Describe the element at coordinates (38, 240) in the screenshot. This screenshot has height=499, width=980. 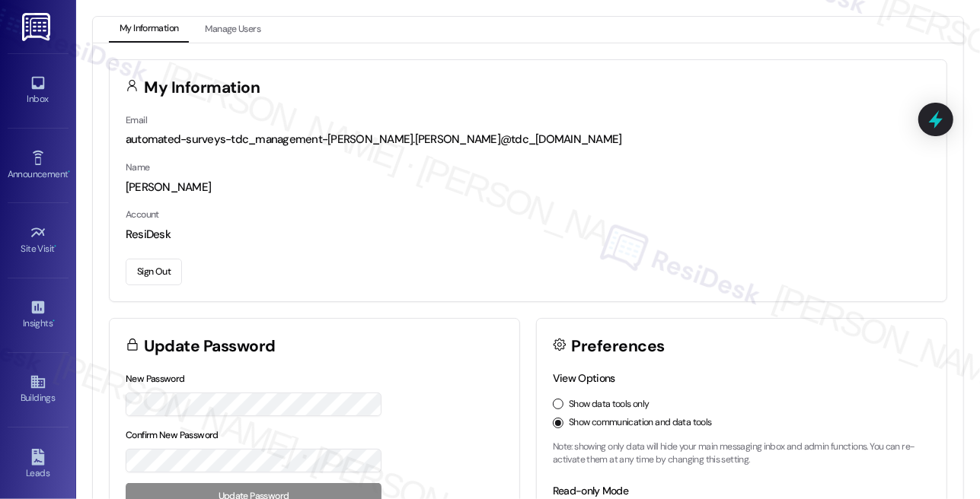
I see `a: Site Visit •` at that location.